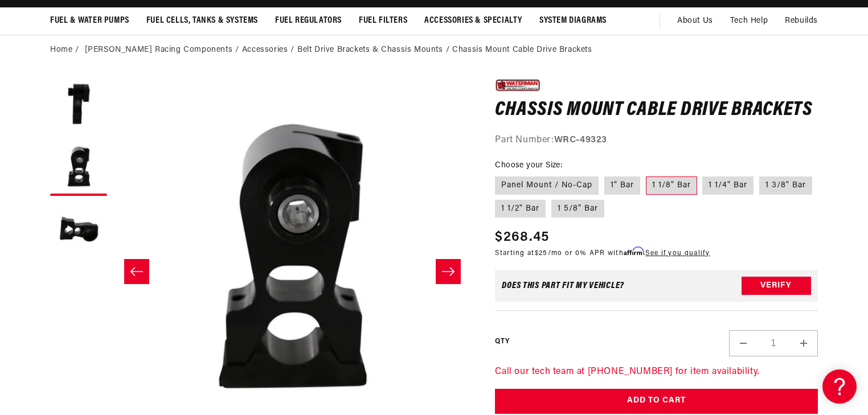 This screenshot has width=868, height=415. I want to click on span: Fuel Filters, so click(382, 21).